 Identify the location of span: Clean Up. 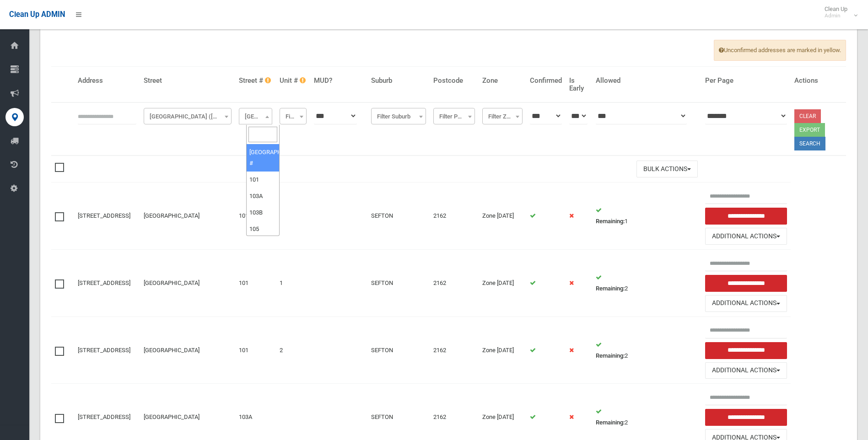
(838, 12).